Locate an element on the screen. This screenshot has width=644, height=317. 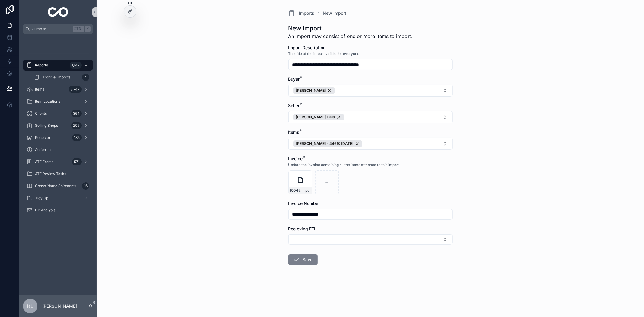
span: Recieving FFL is located at coordinates (303, 228).